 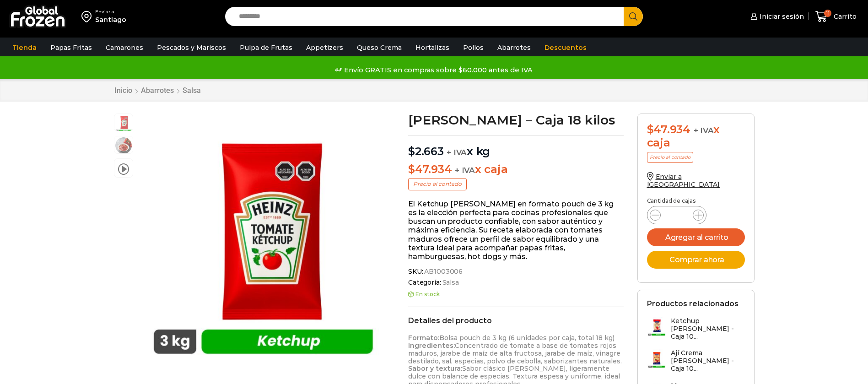 What do you see at coordinates (516, 294) in the screenshot?
I see `p: En stock` at bounding box center [516, 294].